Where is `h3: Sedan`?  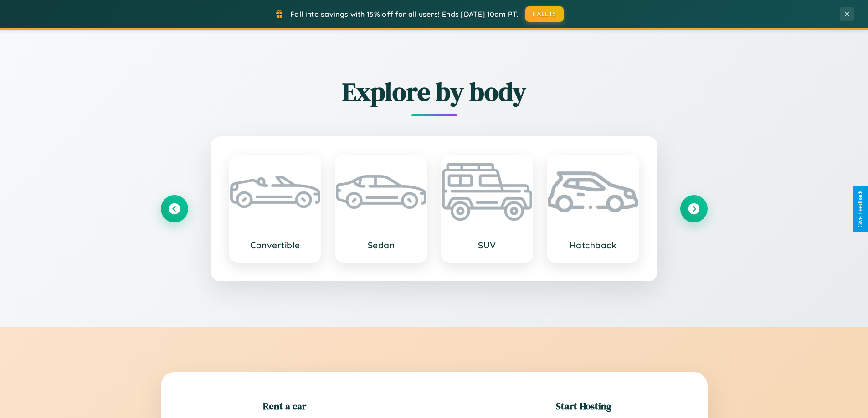 h3: Sedan is located at coordinates (381, 245).